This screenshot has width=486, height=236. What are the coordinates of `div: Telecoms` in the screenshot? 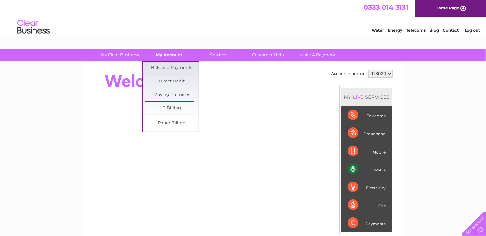 It's located at (367, 115).